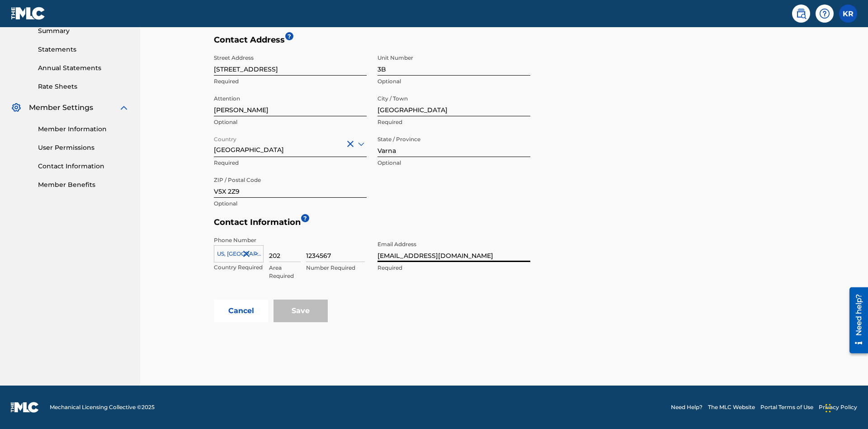 Image resolution: width=868 pixels, height=429 pixels. What do you see at coordinates (845, 407) in the screenshot?
I see `div: Chat Widget` at bounding box center [845, 407].